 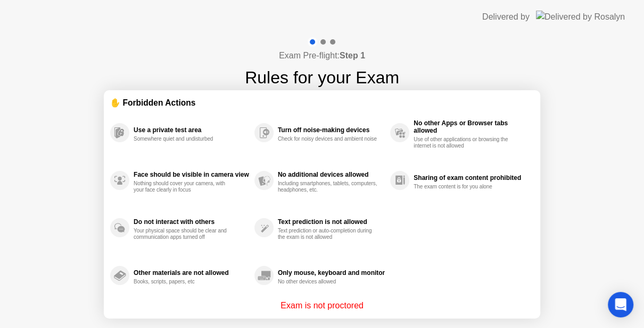 I want to click on div: Text prediction or auto-completion during the exam is not allowed, so click(x=328, y=234).